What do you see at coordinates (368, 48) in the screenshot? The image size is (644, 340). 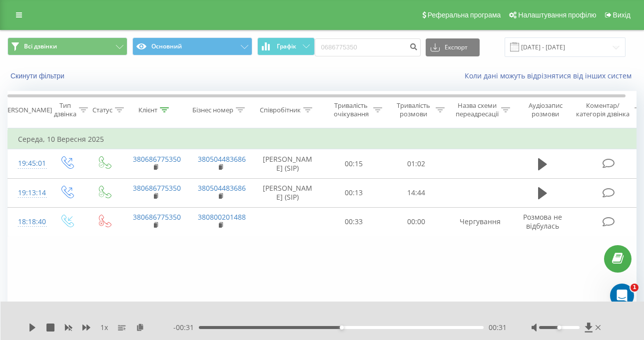 I see `input: Пошук за номером` at bounding box center [368, 48].